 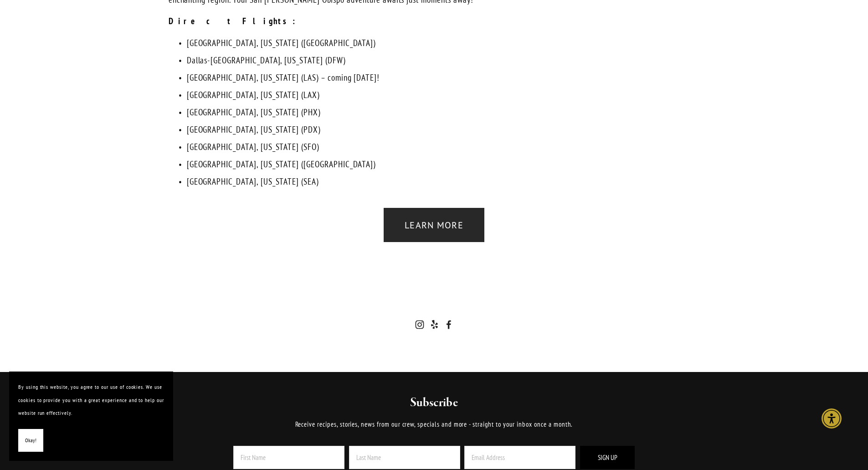 What do you see at coordinates (831, 419) in the screenshot?
I see `div: Accessibility Menu` at bounding box center [831, 419].